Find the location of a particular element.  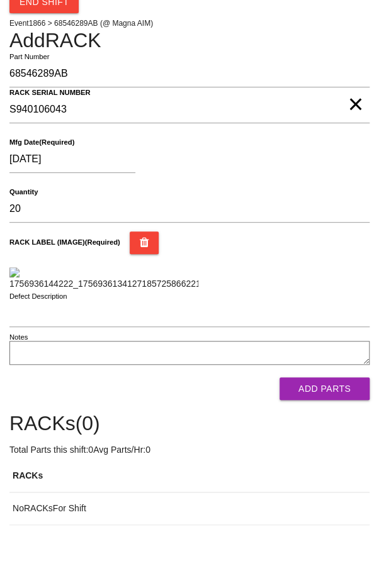

label: Part Number is located at coordinates (29, 56).